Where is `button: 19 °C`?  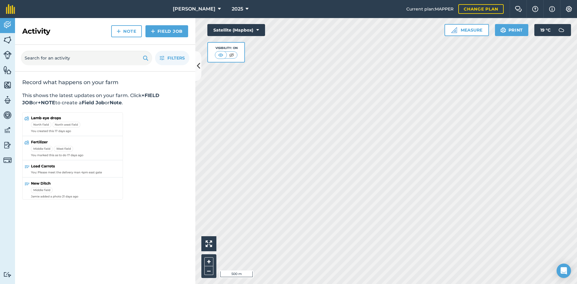 button: 19 °C is located at coordinates (552, 30).